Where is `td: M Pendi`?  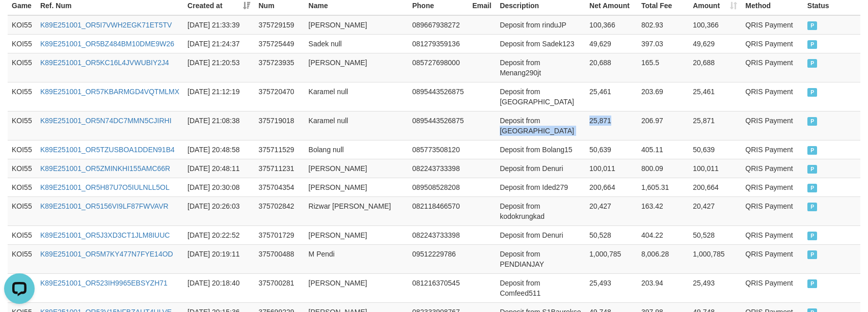 td: M Pendi is located at coordinates (356, 259).